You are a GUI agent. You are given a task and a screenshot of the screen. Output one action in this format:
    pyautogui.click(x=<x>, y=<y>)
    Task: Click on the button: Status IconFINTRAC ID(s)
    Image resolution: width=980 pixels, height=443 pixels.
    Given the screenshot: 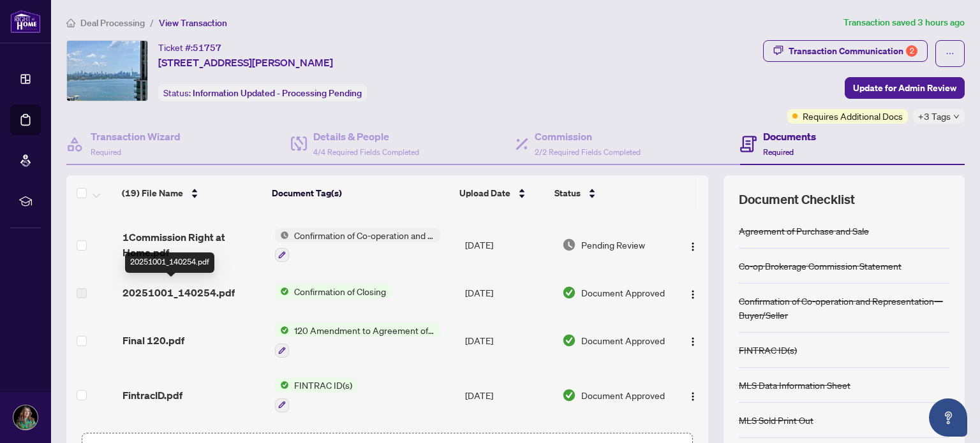 What is the action you would take?
    pyautogui.click(x=316, y=395)
    